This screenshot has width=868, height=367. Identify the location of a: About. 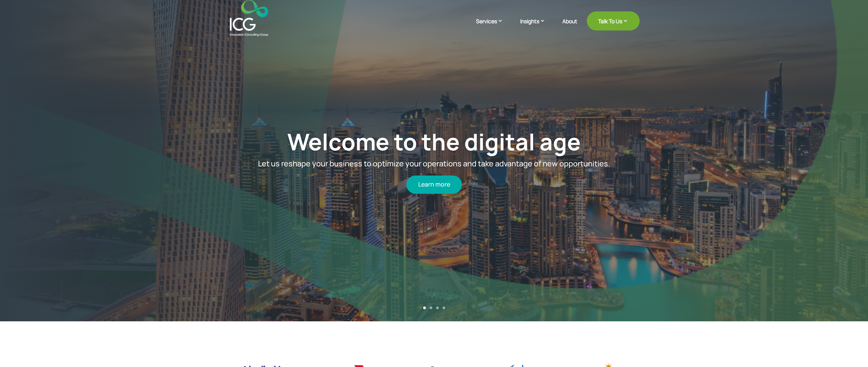
(570, 27).